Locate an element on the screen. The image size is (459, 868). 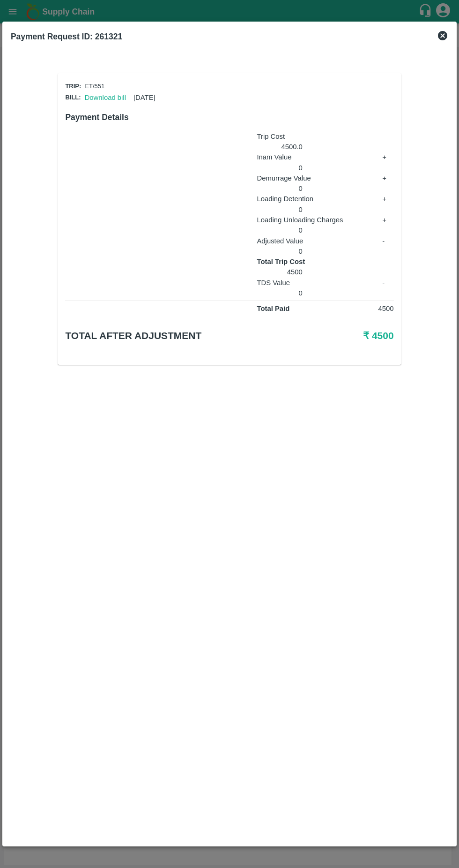
p: 4500.0 is located at coordinates (279, 147).